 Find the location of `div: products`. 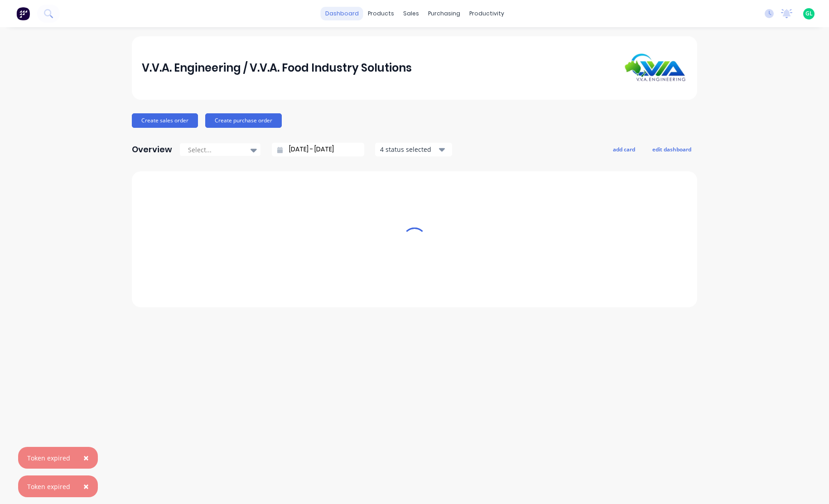

div: products is located at coordinates (381, 14).